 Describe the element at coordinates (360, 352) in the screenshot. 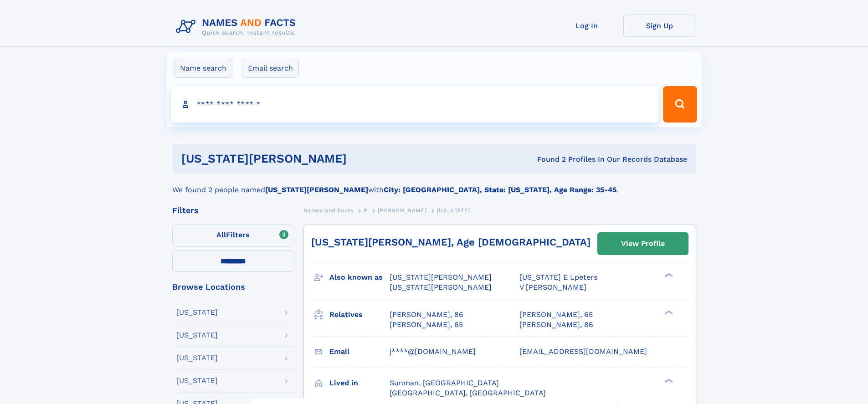

I see `h3: Email` at that location.